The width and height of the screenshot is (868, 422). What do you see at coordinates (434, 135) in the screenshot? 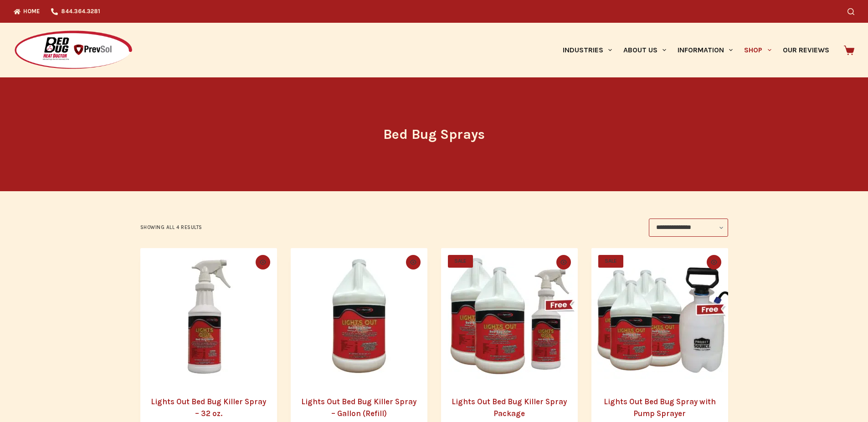
I see `h1: Bed Bug Sprays` at bounding box center [434, 135].